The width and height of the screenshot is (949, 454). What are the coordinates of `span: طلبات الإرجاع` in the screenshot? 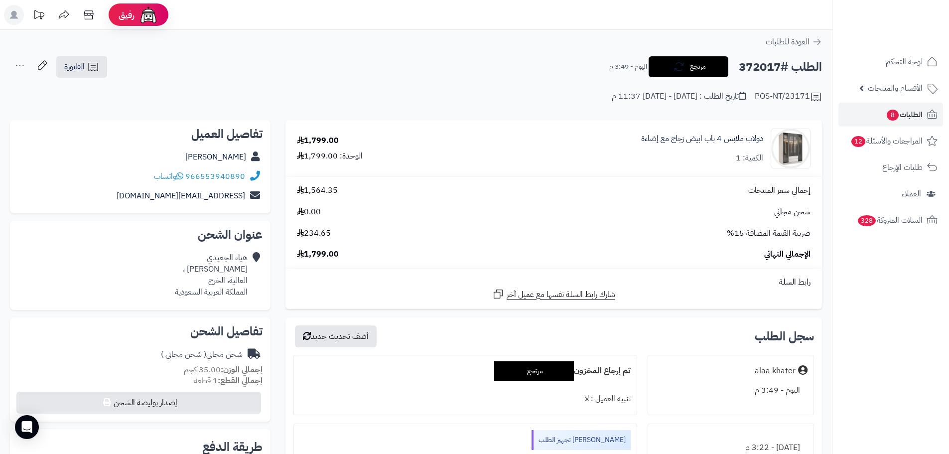 It's located at (902, 167).